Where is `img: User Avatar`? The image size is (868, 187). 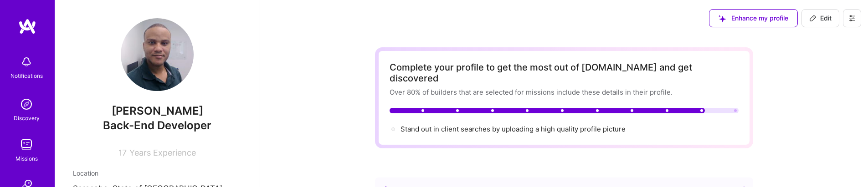 img: User Avatar is located at coordinates (157, 55).